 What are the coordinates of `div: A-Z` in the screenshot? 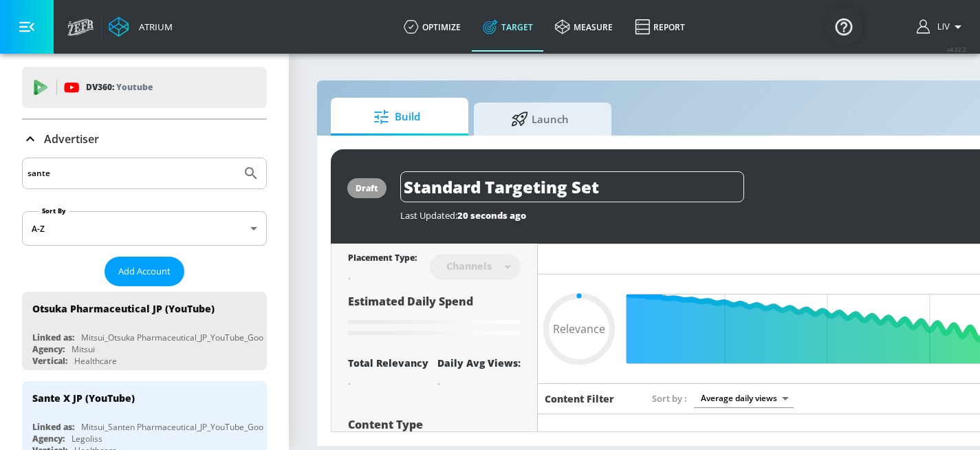 It's located at (144, 229).